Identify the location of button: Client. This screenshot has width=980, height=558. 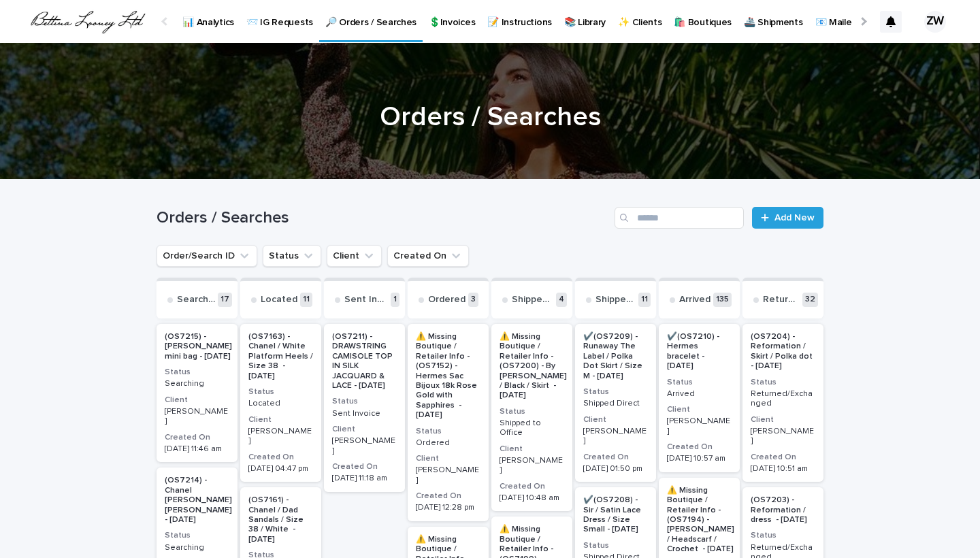
(354, 256).